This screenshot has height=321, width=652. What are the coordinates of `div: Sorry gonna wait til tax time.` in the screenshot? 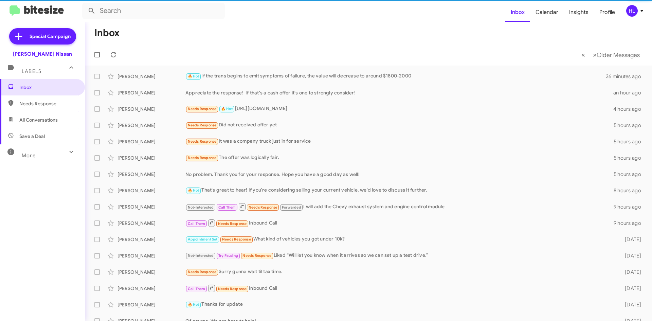 It's located at (400, 272).